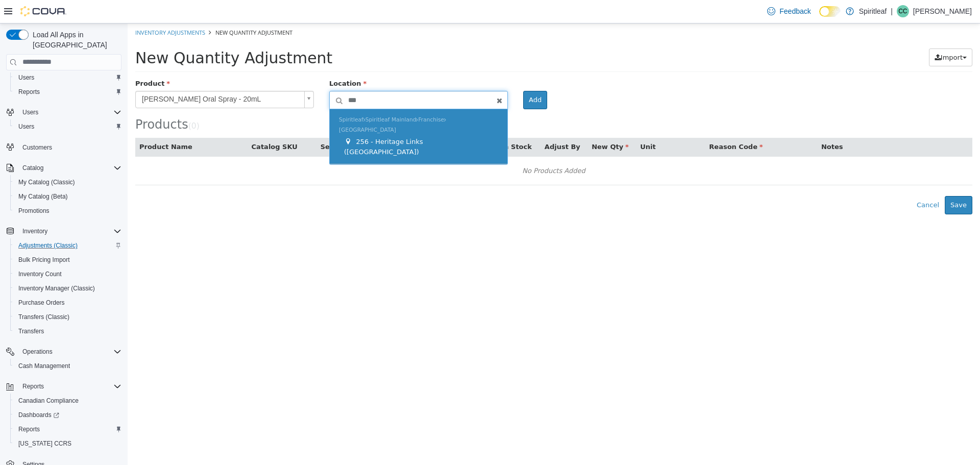 The width and height of the screenshot is (980, 465). I want to click on button: Purchase Orders, so click(68, 303).